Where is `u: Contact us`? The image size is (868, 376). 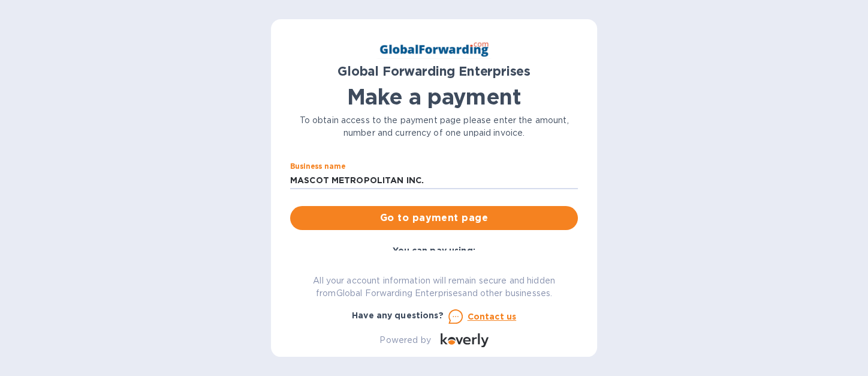
u: Contact us is located at coordinates (492, 317).